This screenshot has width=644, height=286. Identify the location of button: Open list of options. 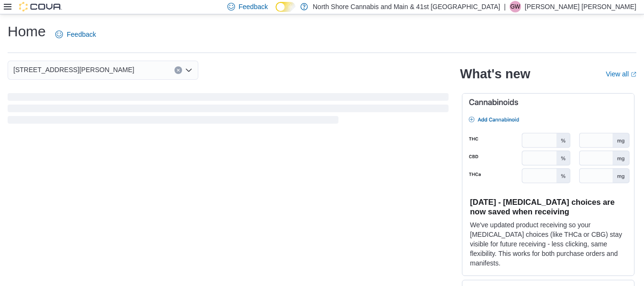
(189, 70).